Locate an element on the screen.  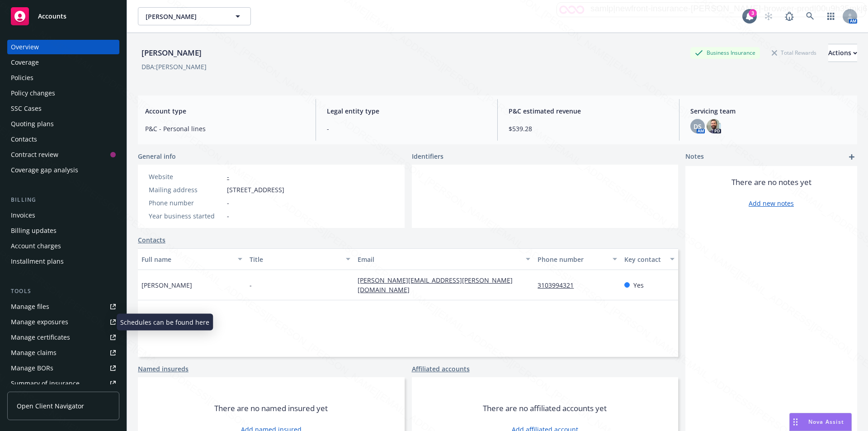
span: Nova Assist is located at coordinates (825, 421).